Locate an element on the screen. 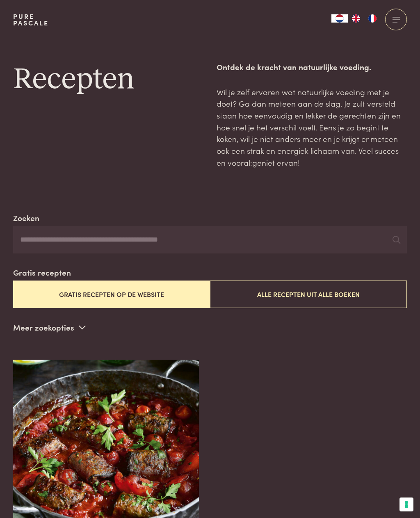 This screenshot has width=420, height=518. label: Gratis recepten is located at coordinates (42, 272).